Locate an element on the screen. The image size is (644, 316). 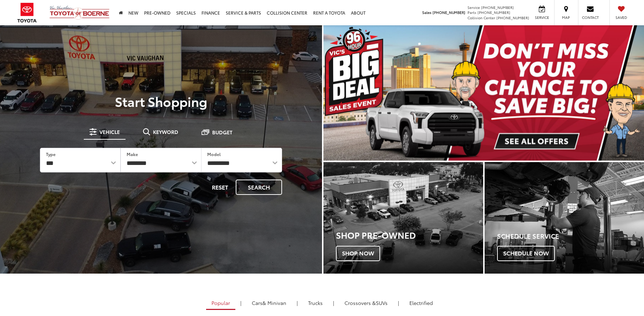
img: Big Deal Sales Event is located at coordinates (483, 93).